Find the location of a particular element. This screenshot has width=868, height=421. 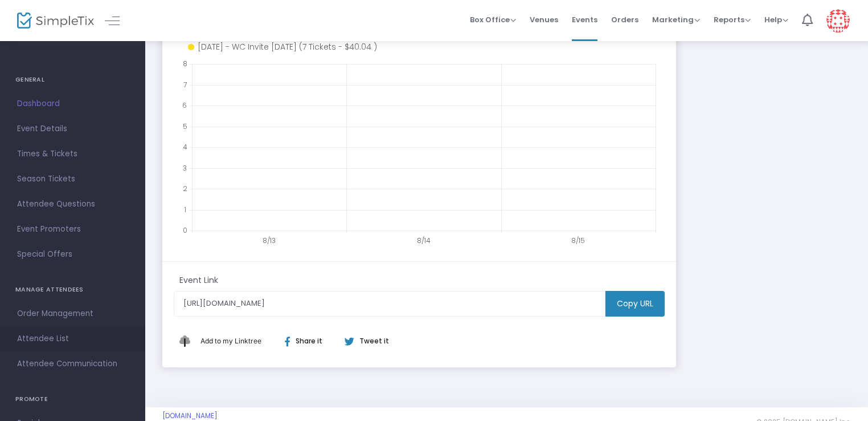

text: 8/13 is located at coordinates (269, 240).